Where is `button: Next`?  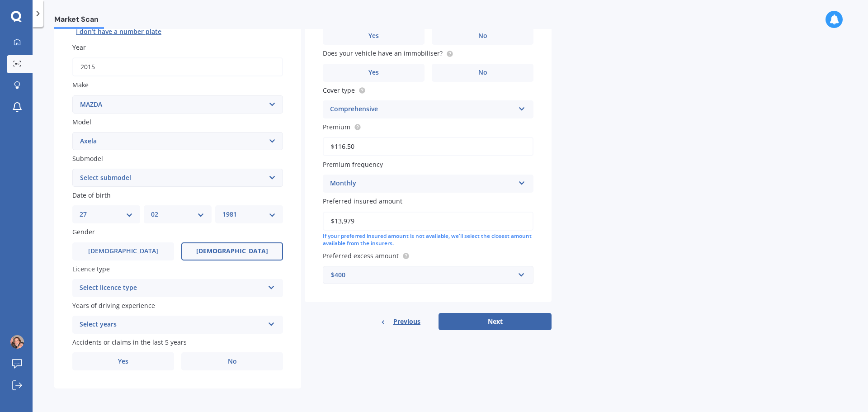
button: Next is located at coordinates (495, 322).